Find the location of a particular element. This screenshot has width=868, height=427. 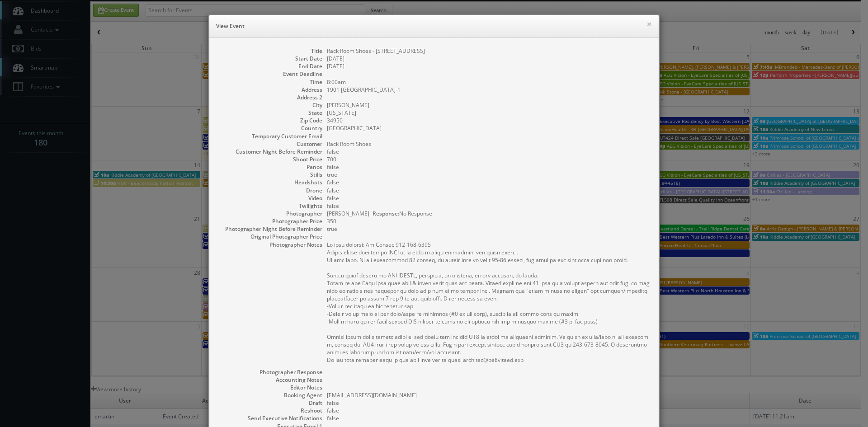

dt: Address is located at coordinates (271, 90).